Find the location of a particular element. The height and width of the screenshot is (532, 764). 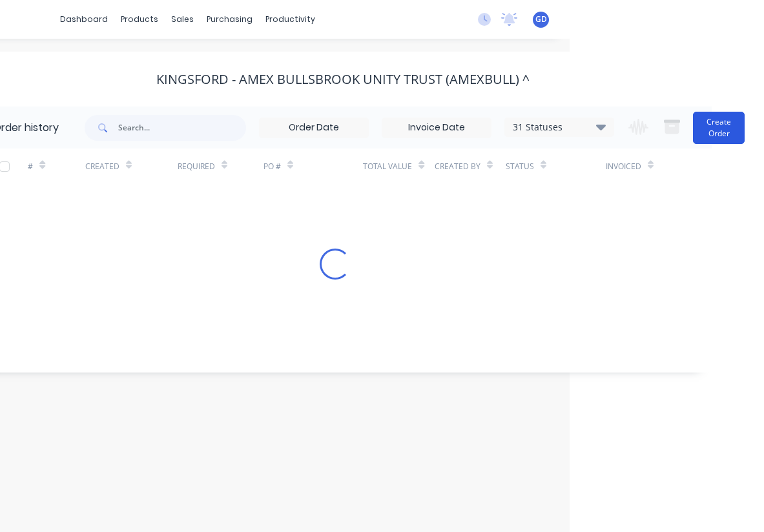

div: purchasing is located at coordinates (229, 19).